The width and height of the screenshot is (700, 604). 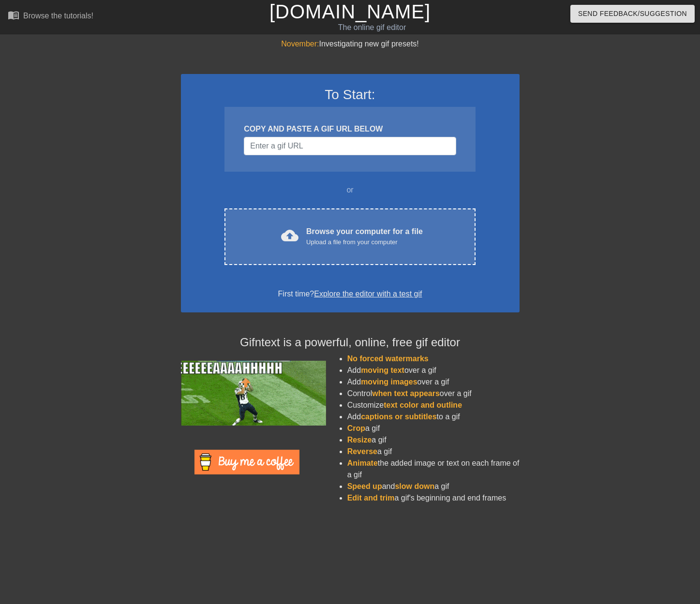 What do you see at coordinates (350, 95) in the screenshot?
I see `h3: To Start:` at bounding box center [350, 95].